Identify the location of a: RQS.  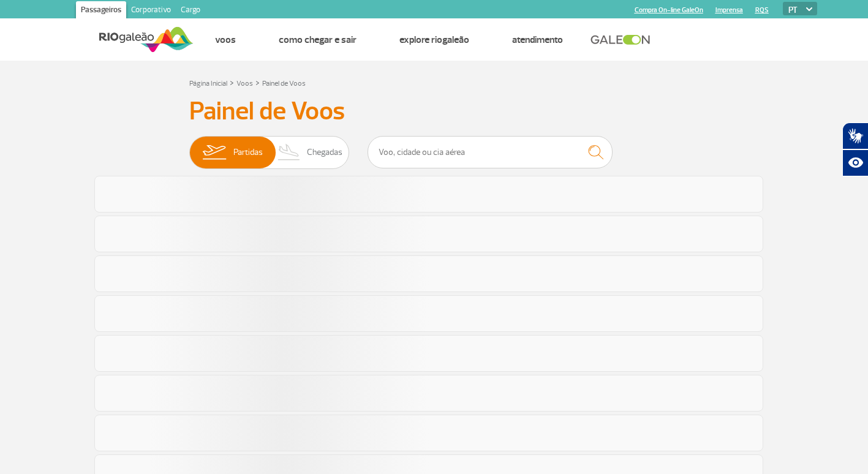
(762, 10).